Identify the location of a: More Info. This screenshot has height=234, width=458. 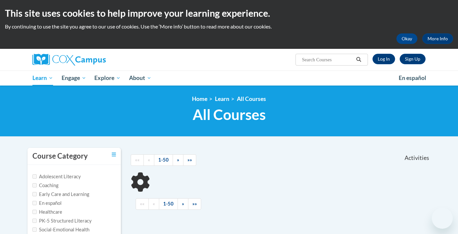
(438, 39).